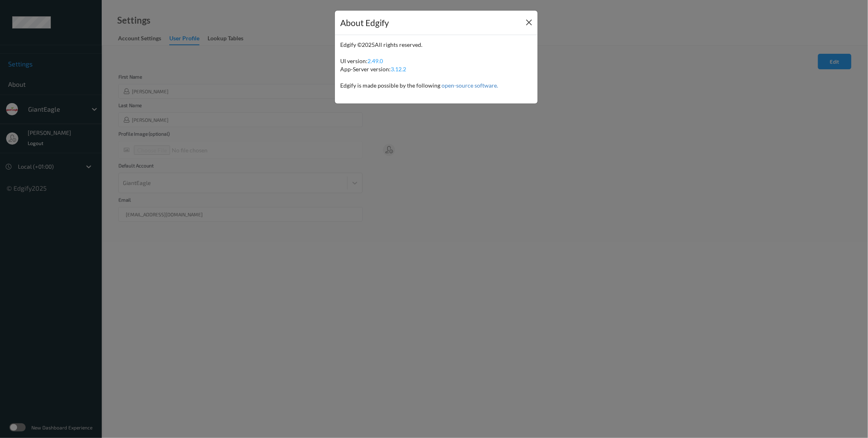 The width and height of the screenshot is (868, 438). What do you see at coordinates (529, 22) in the screenshot?
I see `button: Close` at bounding box center [529, 22].